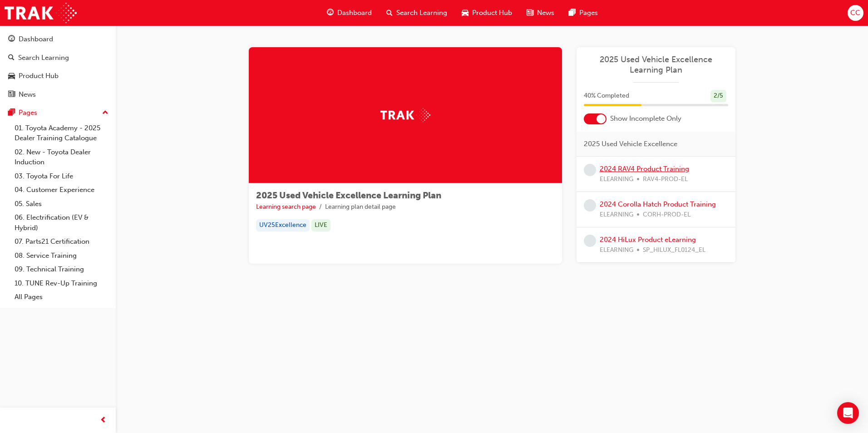  Describe the element at coordinates (360, 207) in the screenshot. I see `li: Learning plan detail page` at that location.